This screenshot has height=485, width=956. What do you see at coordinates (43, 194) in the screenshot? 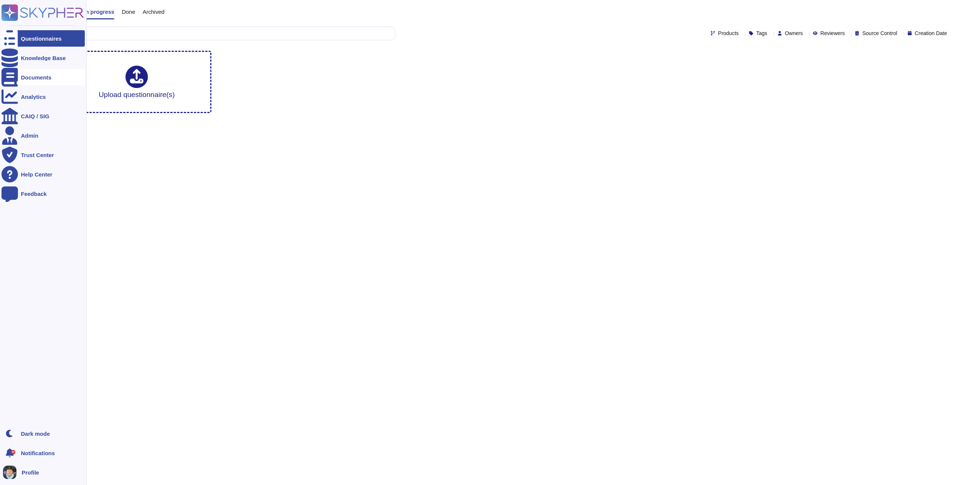
I see `a: Feedback` at bounding box center [43, 194].